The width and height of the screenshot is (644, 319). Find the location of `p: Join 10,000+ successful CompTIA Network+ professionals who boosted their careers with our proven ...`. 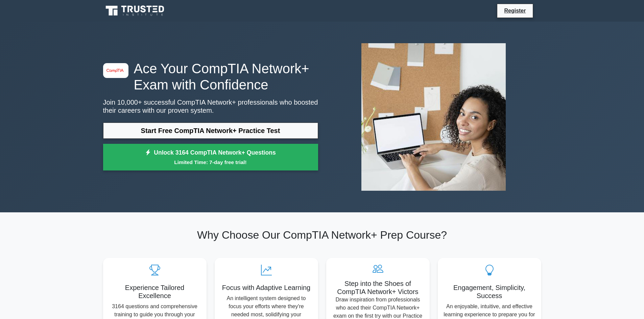

p: Join 10,000+ successful CompTIA Network+ professionals who boosted their careers with our proven ... is located at coordinates (210, 106).